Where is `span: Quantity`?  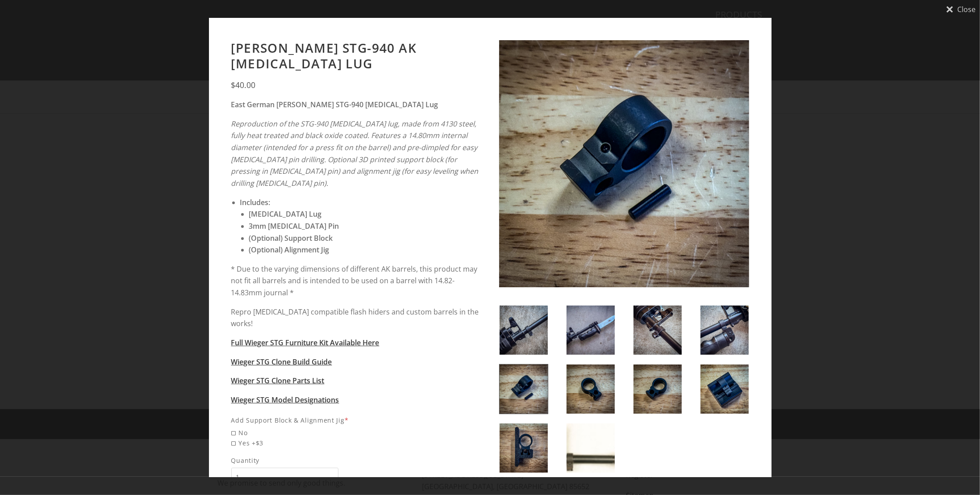 span: Quantity is located at coordinates (285, 460).